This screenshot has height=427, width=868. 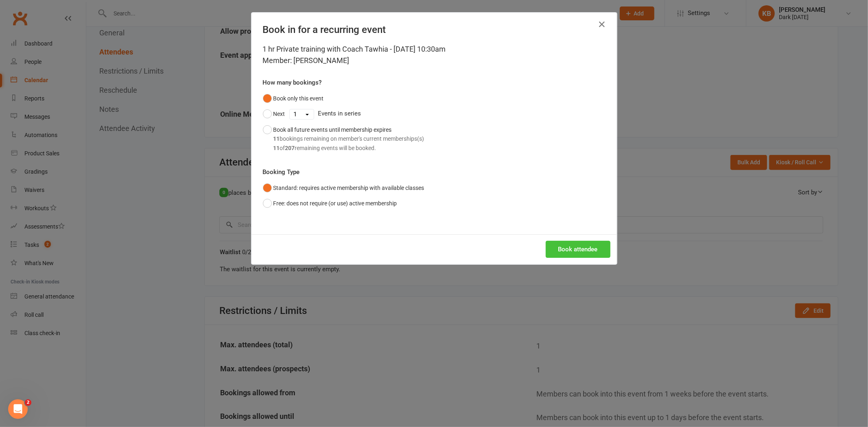 I want to click on button: Free: does not require (or use) active membership, so click(x=330, y=203).